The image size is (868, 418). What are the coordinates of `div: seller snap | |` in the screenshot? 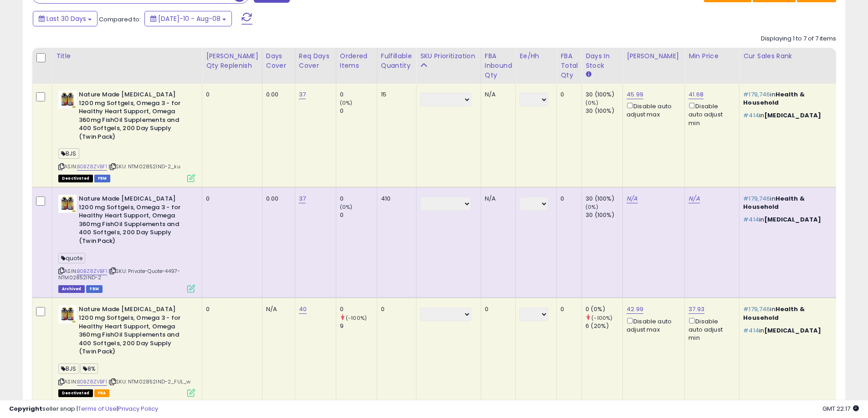 It's located at (83, 409).